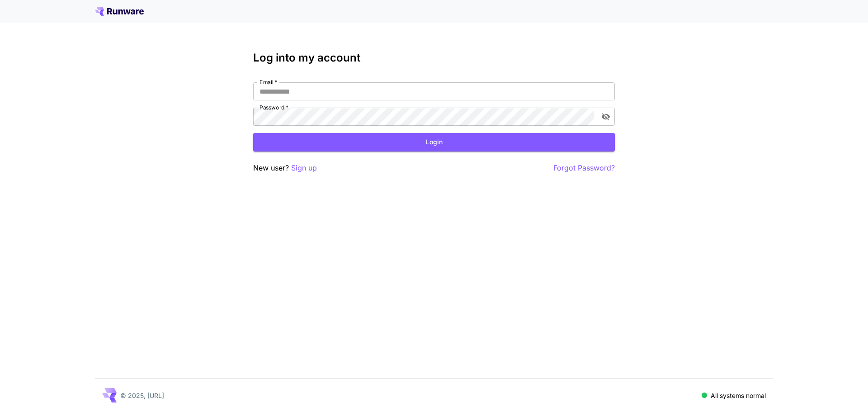  What do you see at coordinates (274, 107) in the screenshot?
I see `label: Password` at bounding box center [274, 107].